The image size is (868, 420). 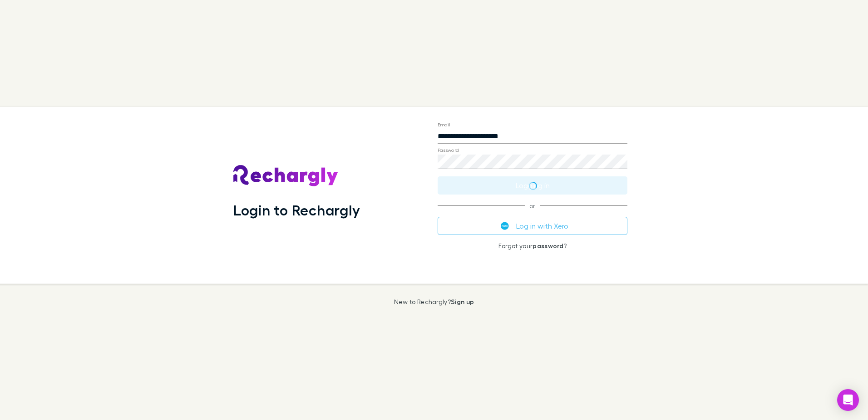 What do you see at coordinates (532, 246) in the screenshot?
I see `p: Forgot your ?` at bounding box center [532, 246].